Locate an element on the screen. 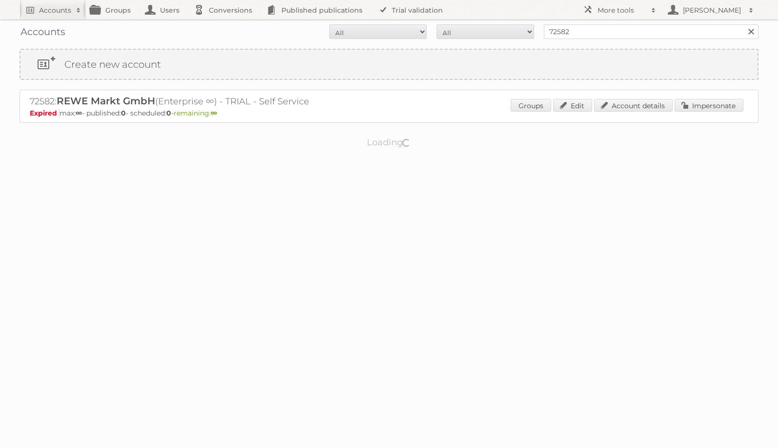  p: Loading is located at coordinates (389, 142).